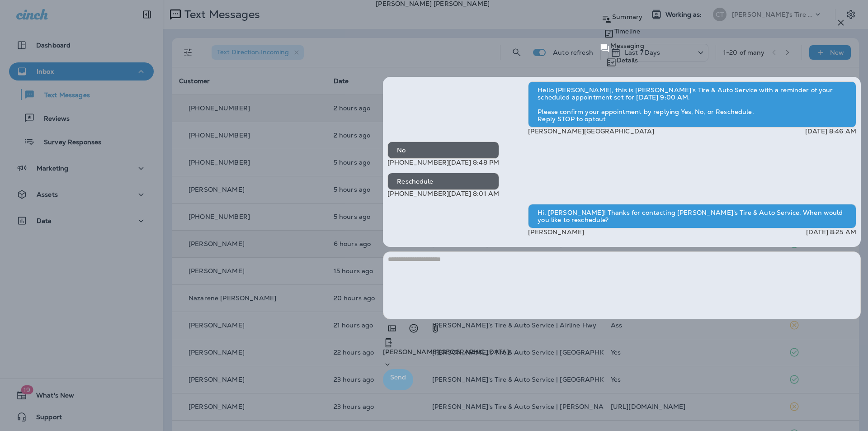  What do you see at coordinates (628, 60) in the screenshot?
I see `p: Details` at bounding box center [628, 60].